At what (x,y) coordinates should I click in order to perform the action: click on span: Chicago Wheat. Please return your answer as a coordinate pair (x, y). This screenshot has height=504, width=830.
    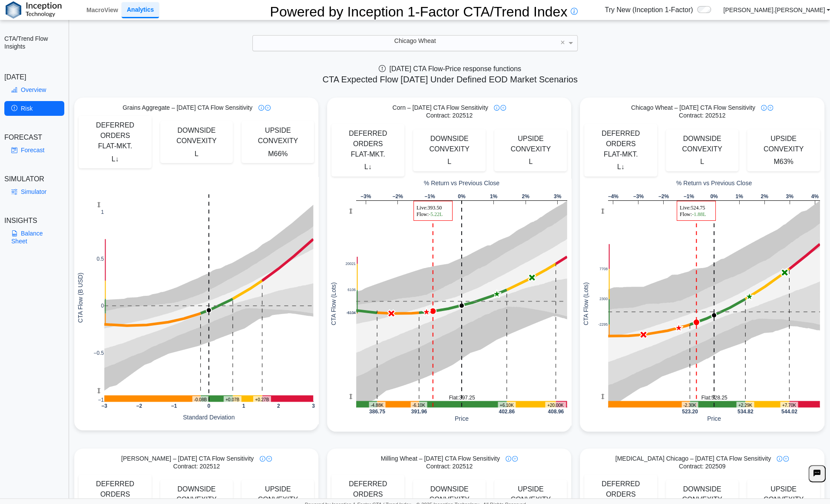
    Looking at the image, I should click on (415, 41).